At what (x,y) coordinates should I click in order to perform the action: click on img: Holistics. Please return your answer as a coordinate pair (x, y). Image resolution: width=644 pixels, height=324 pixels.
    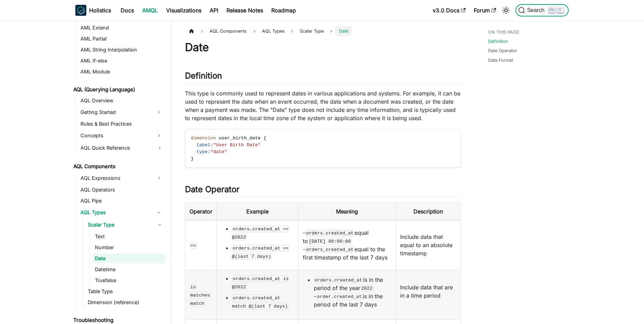
    Looking at the image, I should click on (81, 10).